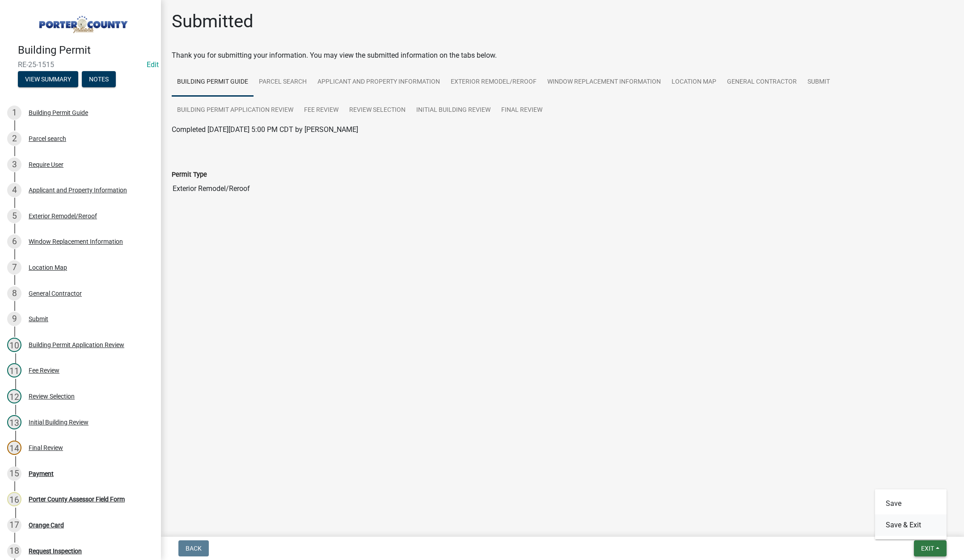  I want to click on div: Parcel search, so click(47, 139).